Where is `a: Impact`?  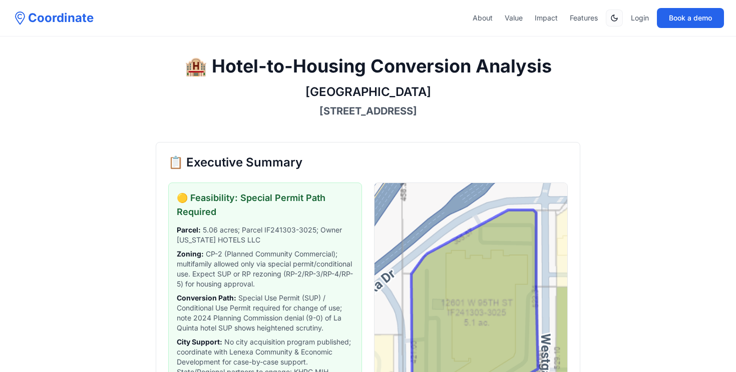
a: Impact is located at coordinates (546, 18).